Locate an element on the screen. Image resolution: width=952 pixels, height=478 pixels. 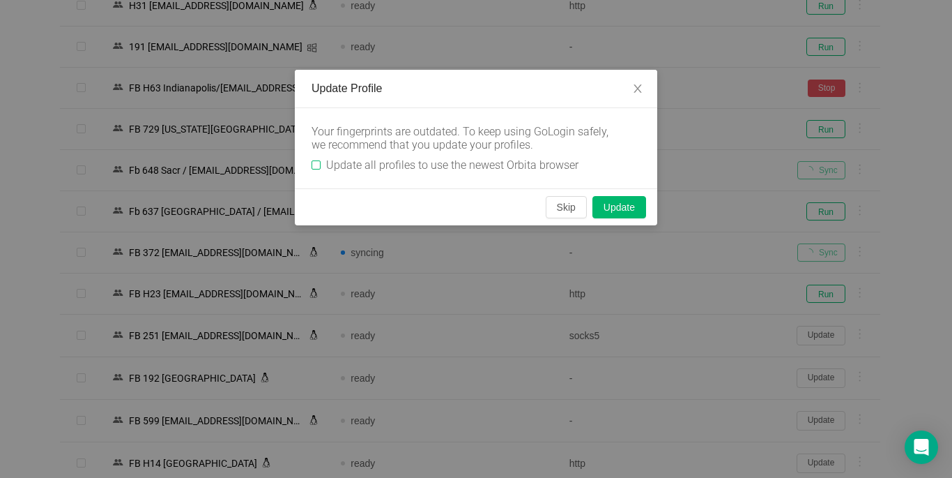
button: Close is located at coordinates (638, 89).